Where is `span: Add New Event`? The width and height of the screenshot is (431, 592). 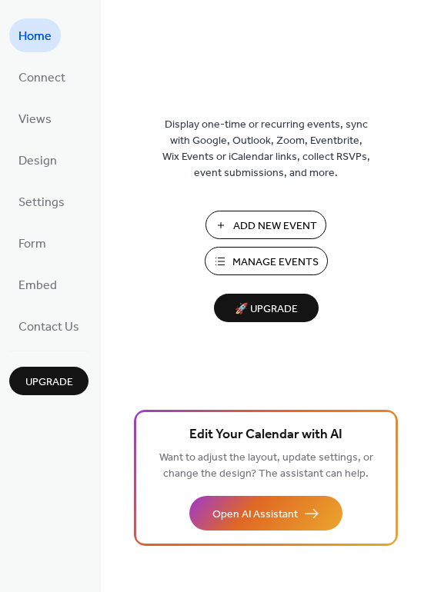 span: Add New Event is located at coordinates (275, 226).